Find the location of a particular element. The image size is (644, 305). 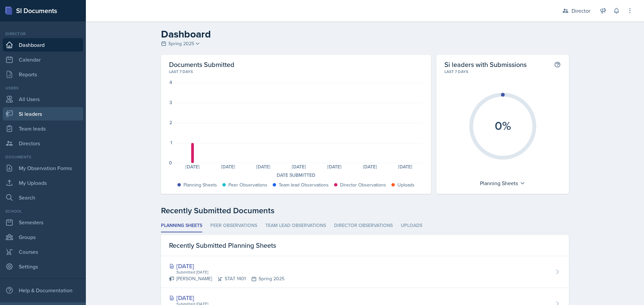

a: Team leads is located at coordinates (43, 129).